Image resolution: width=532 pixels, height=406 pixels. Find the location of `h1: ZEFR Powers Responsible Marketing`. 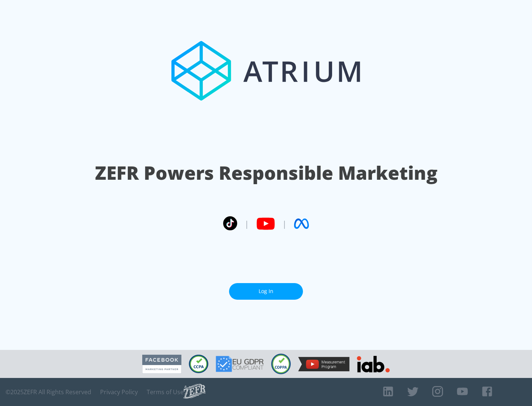

h1: ZEFR Powers Responsible Marketing is located at coordinates (266, 173).